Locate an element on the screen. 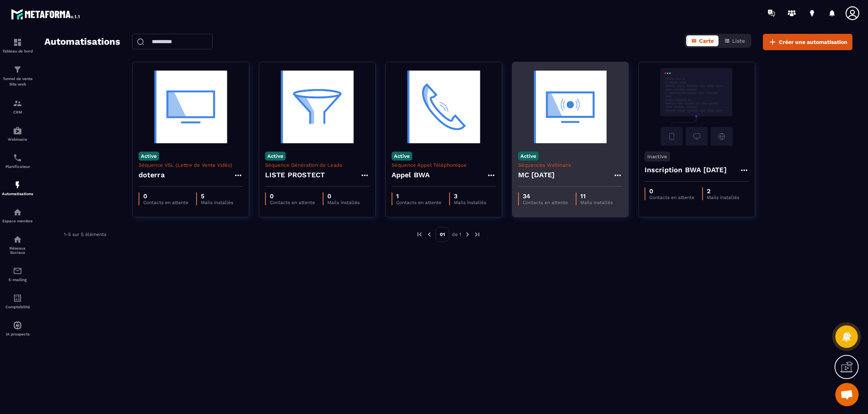 The height and width of the screenshot is (414, 868). img: logo is located at coordinates (46, 14).